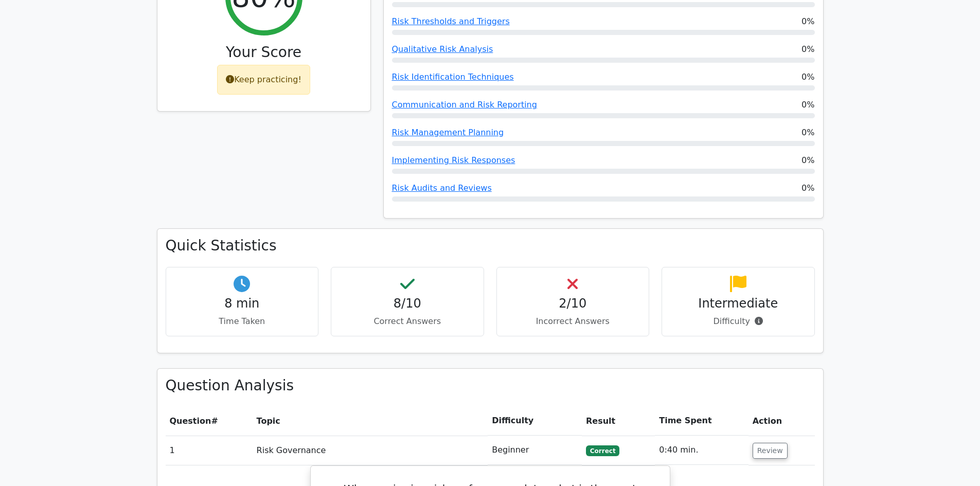 Image resolution: width=980 pixels, height=486 pixels. What do you see at coordinates (454, 160) in the screenshot?
I see `a: Implementing Risk Responses` at bounding box center [454, 160].